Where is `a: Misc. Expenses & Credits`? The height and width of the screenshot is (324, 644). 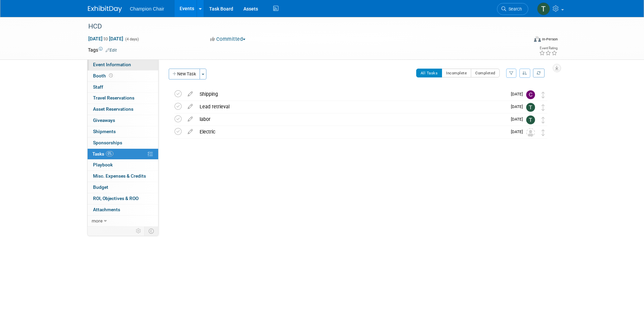
a: Misc. Expenses & Credits is located at coordinates (123, 177).